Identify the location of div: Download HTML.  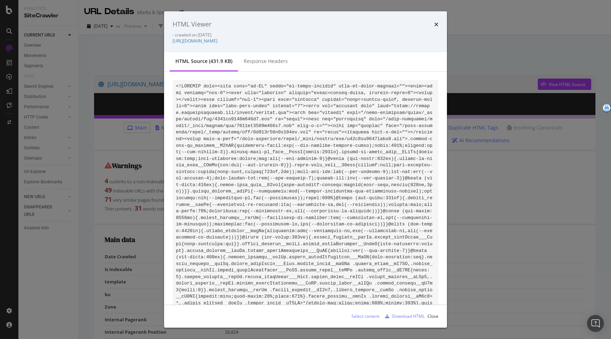
(409, 316).